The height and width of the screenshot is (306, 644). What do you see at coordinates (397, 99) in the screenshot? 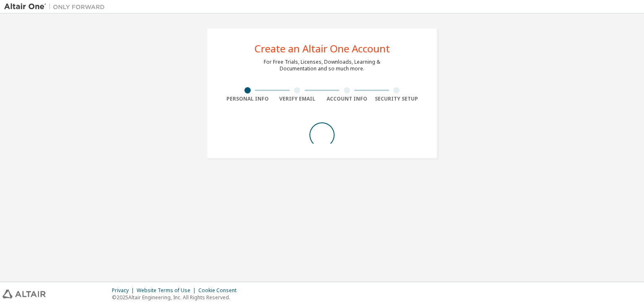
I see `div: Security Setup` at bounding box center [397, 99].